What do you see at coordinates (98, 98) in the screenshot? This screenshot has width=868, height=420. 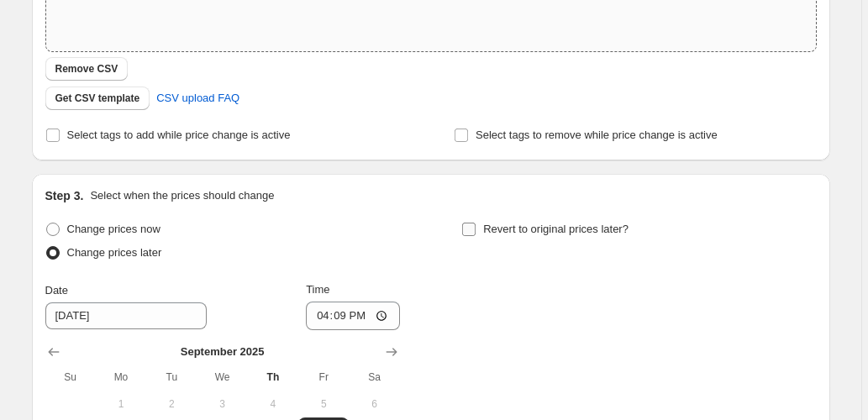 I see `button: Get CSV template` at bounding box center [98, 98].